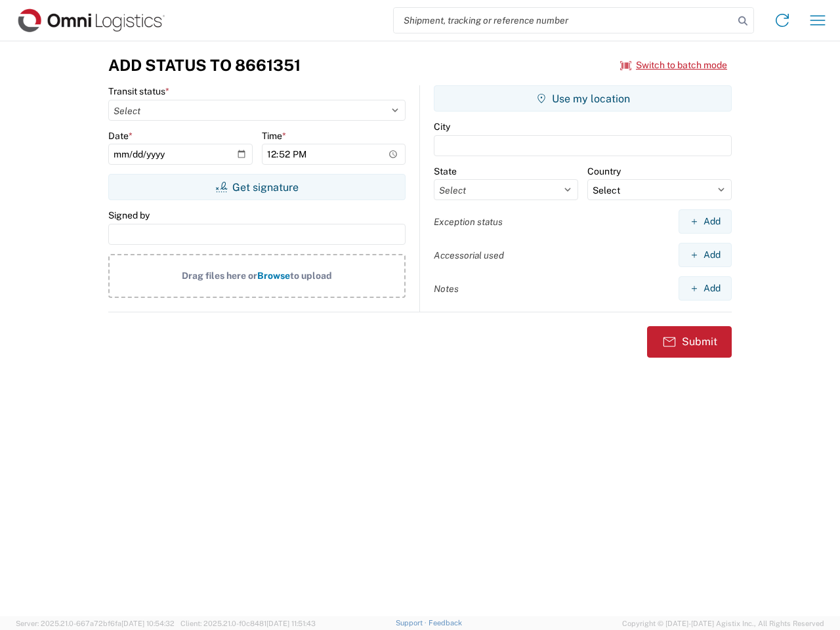  What do you see at coordinates (446, 289) in the screenshot?
I see `label: Notes` at bounding box center [446, 289].